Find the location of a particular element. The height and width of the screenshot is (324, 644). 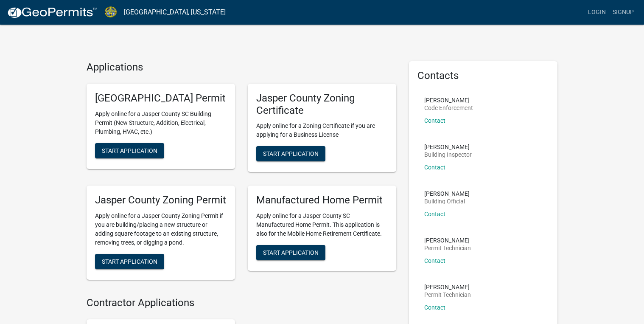

p: Building Inspector is located at coordinates (448, 154).